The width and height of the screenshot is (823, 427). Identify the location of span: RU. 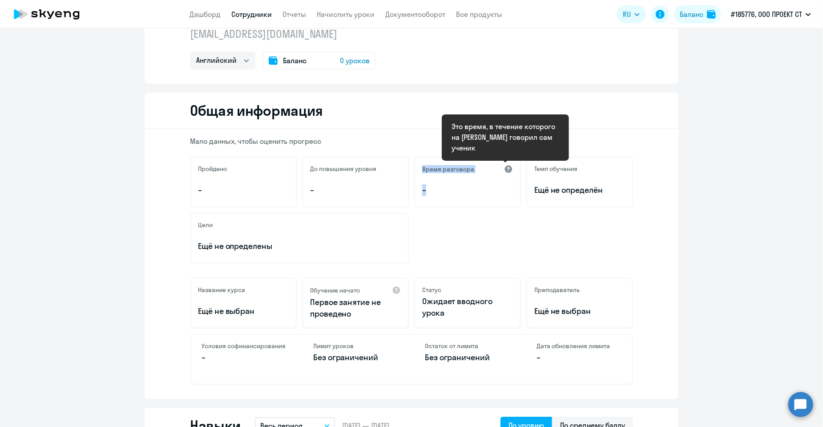
(627, 14).